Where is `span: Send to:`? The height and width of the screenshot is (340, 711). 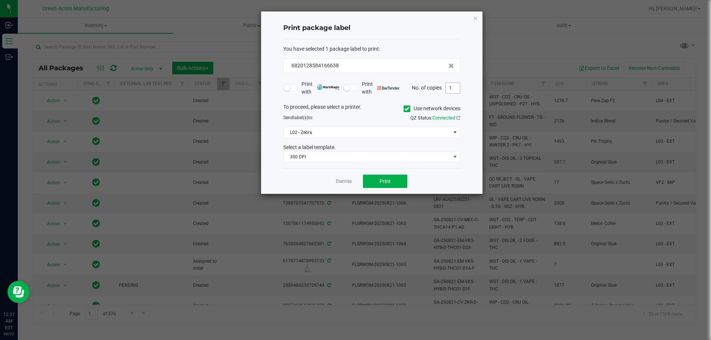
span: Send to: is located at coordinates (298, 118).